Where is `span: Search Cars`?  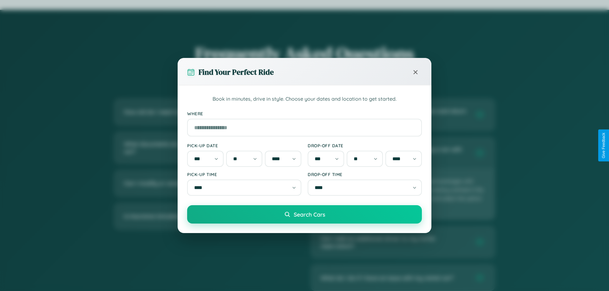
span: Search Cars is located at coordinates (309, 215).